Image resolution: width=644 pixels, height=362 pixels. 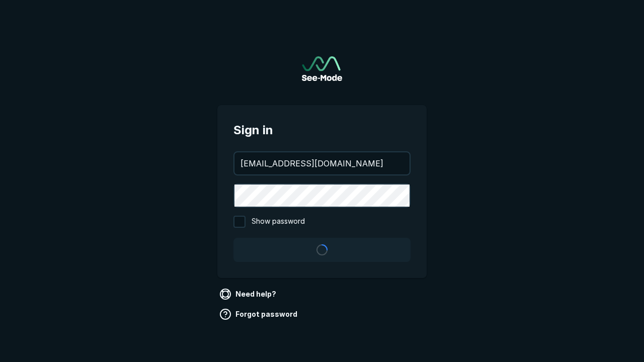 I want to click on a: Need help?, so click(x=248, y=294).